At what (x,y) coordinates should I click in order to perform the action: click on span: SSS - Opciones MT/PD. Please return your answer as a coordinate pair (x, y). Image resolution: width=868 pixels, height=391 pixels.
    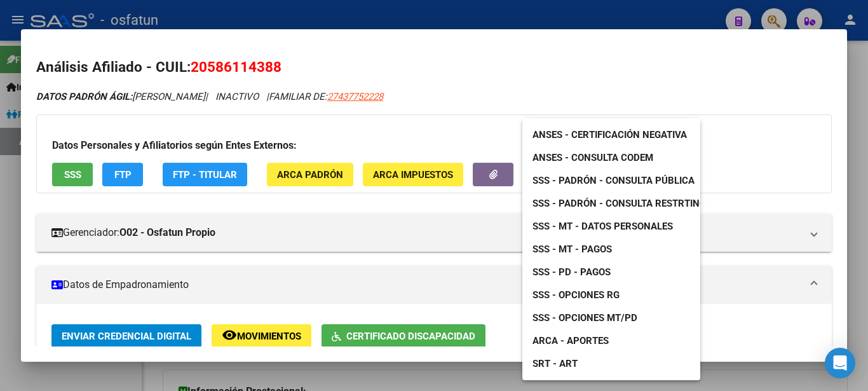
    Looking at the image, I should click on (585, 318).